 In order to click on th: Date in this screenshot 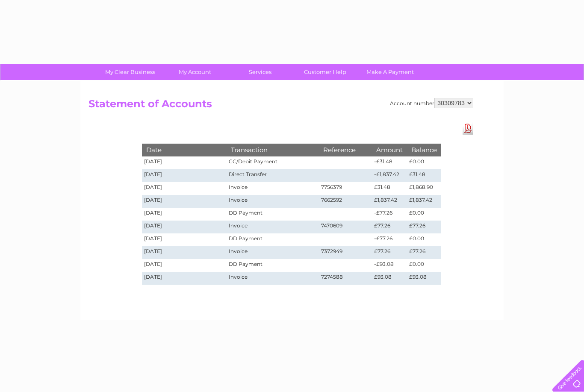, I will do `click(185, 150)`.